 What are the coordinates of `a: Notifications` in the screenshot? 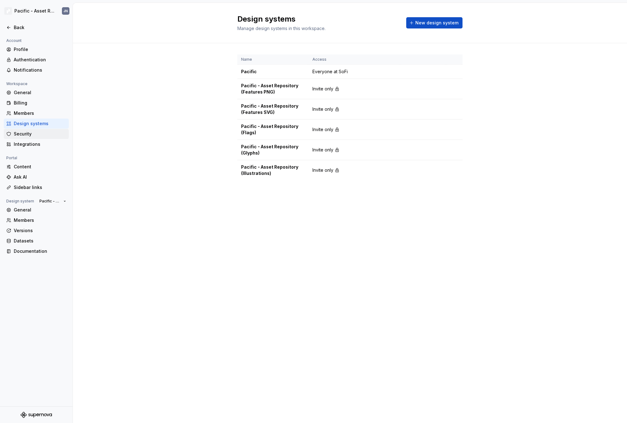 It's located at (36, 70).